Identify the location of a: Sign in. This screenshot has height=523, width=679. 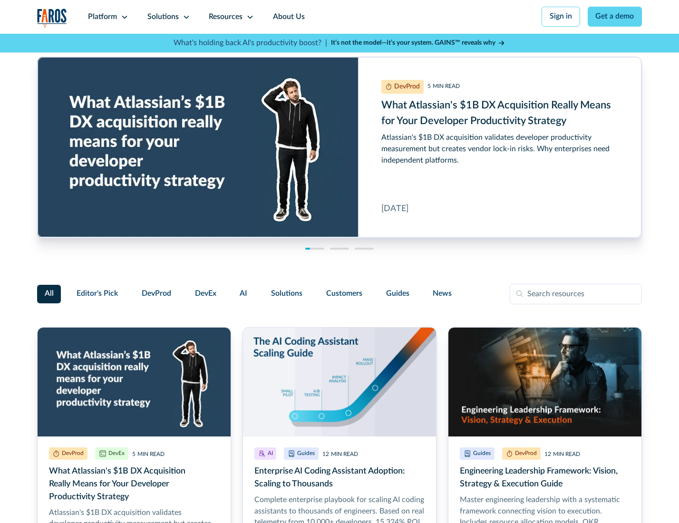
(560, 17).